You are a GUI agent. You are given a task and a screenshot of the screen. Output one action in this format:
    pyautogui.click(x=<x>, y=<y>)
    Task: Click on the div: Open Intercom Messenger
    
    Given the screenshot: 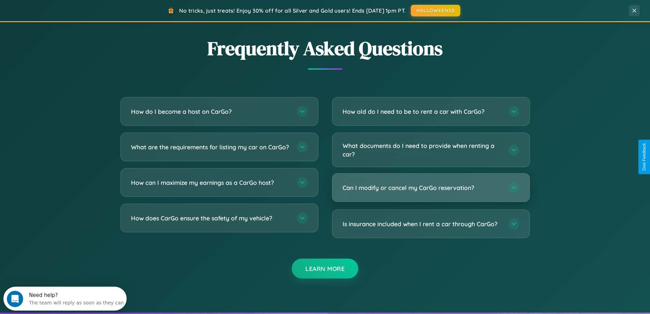 What is the action you would take?
    pyautogui.click(x=65, y=12)
    